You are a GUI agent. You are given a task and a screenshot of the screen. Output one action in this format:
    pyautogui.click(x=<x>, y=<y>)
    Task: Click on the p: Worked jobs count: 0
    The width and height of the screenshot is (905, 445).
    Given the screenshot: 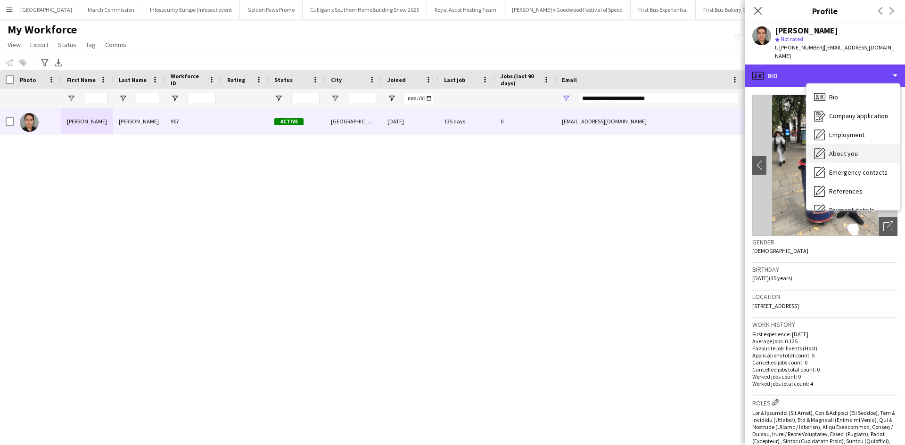 What is the action you would take?
    pyautogui.click(x=825, y=377)
    